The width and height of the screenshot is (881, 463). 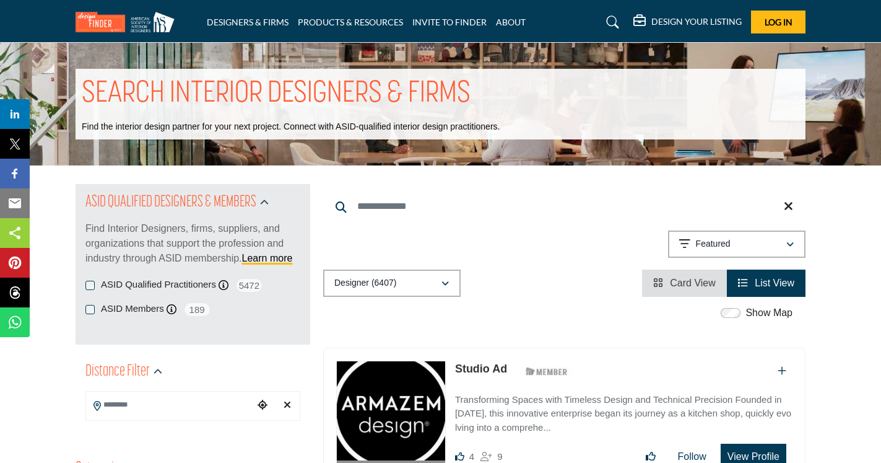 I want to click on a: Add To List, so click(x=782, y=370).